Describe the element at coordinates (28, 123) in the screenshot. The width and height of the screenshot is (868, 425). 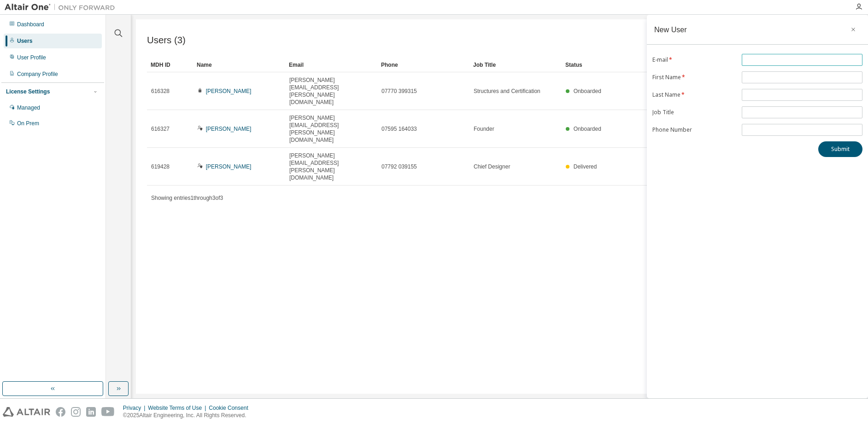
I see `div: On Prem` at that location.